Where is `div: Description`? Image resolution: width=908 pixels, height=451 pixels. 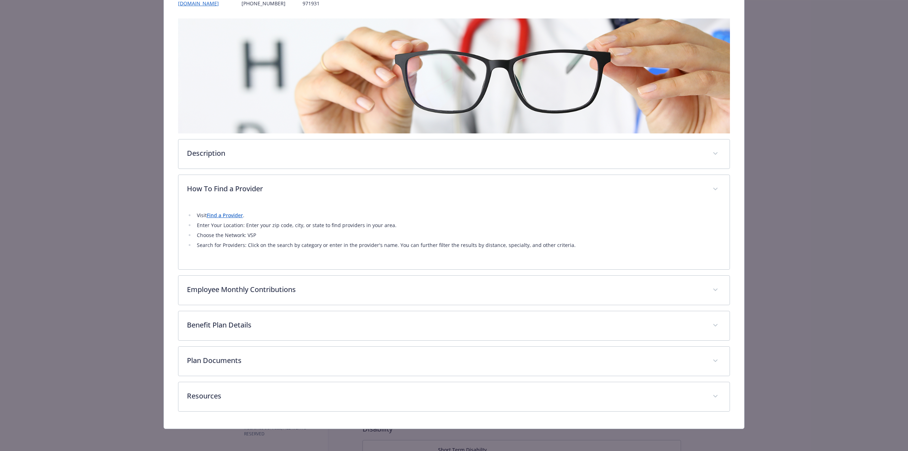 div: Description is located at coordinates (454, 154).